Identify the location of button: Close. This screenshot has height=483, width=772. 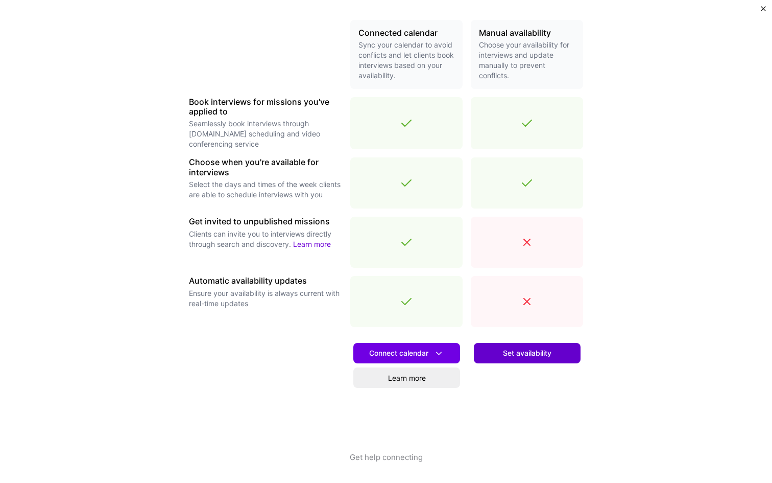
(763, 11).